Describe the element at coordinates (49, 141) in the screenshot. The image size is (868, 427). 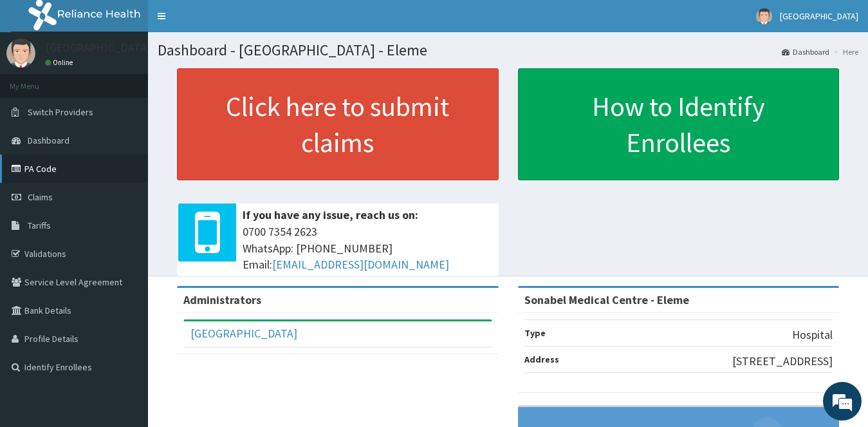
I see `span: Dashboard` at that location.